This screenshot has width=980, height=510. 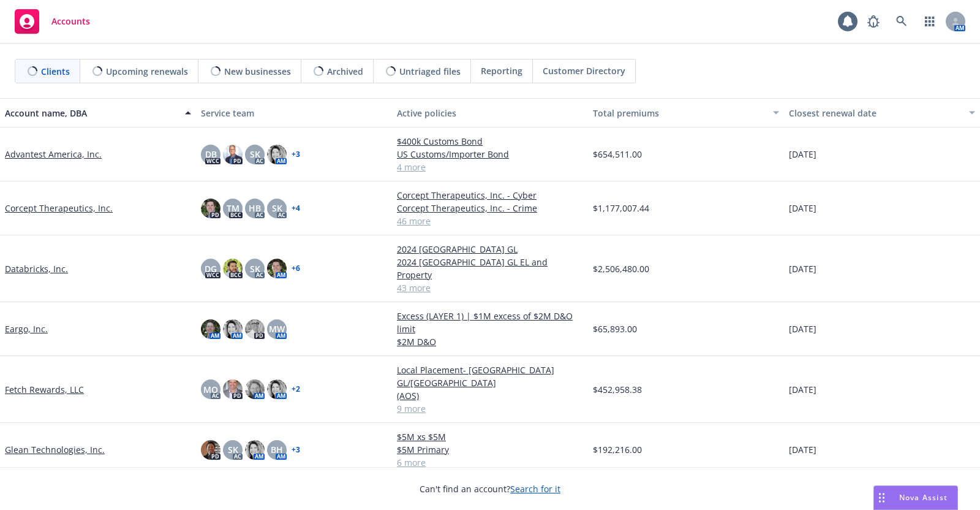 I want to click on span: $2,506,480.00, so click(x=622, y=268).